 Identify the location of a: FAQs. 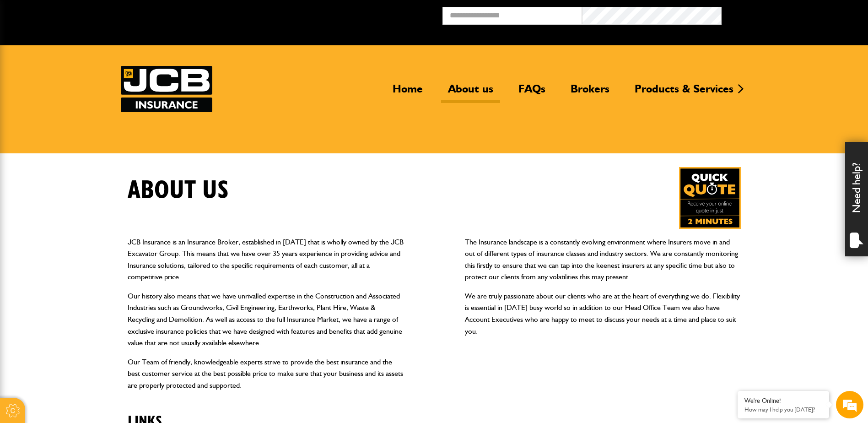
(532, 92).